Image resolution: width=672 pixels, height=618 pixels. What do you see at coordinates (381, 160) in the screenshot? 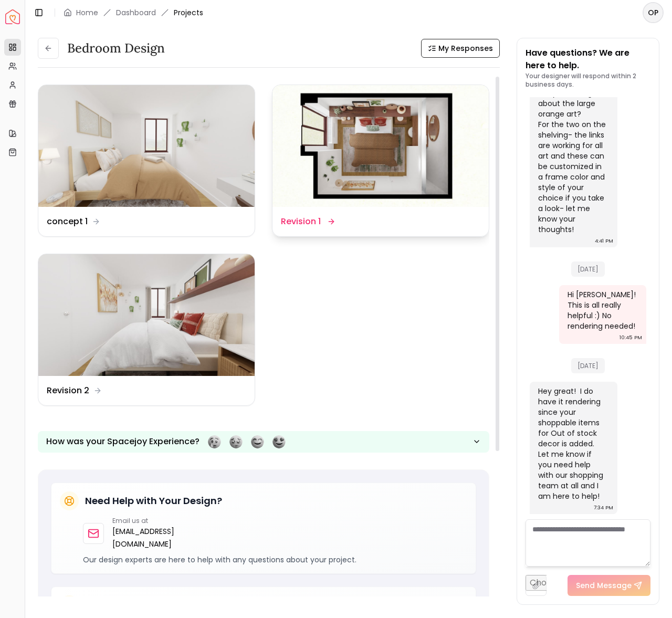
I see `a: Revision 1Revision 1` at bounding box center [381, 160].